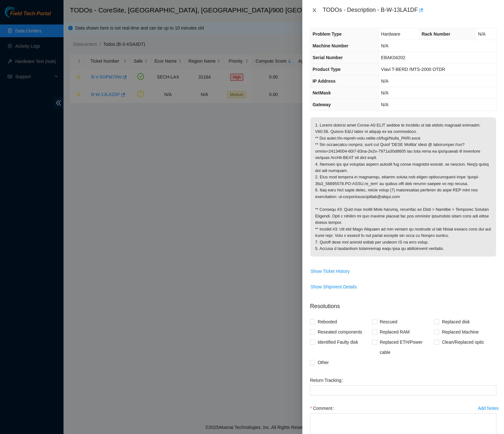  Describe the element at coordinates (315, 10) in the screenshot. I see `button: Close` at that location.